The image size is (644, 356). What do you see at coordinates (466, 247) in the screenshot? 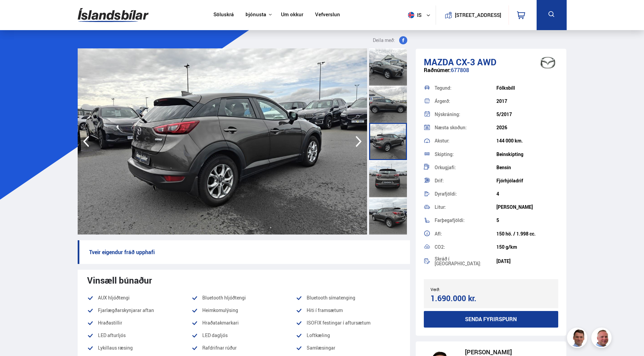
I see `div: CO2:` at bounding box center [466, 247].